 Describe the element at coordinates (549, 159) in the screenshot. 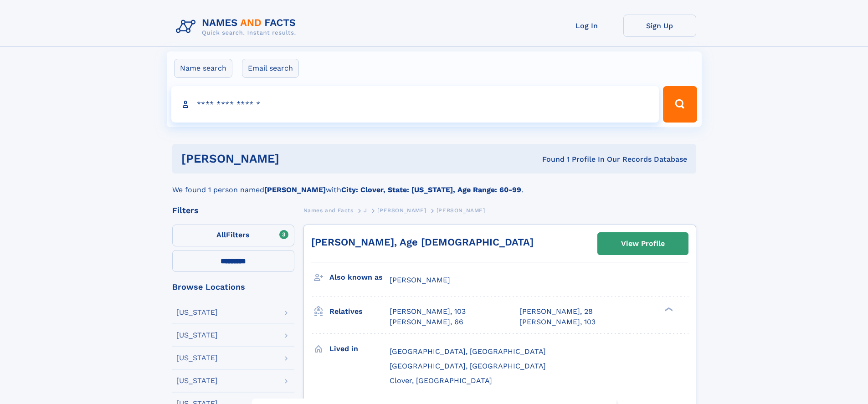

I see `div: Found 1 Profile In Our Records Database` at that location.